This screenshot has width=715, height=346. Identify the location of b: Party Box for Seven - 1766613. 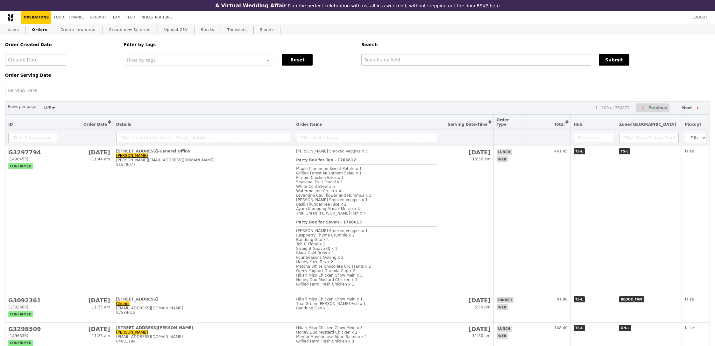
(329, 222).